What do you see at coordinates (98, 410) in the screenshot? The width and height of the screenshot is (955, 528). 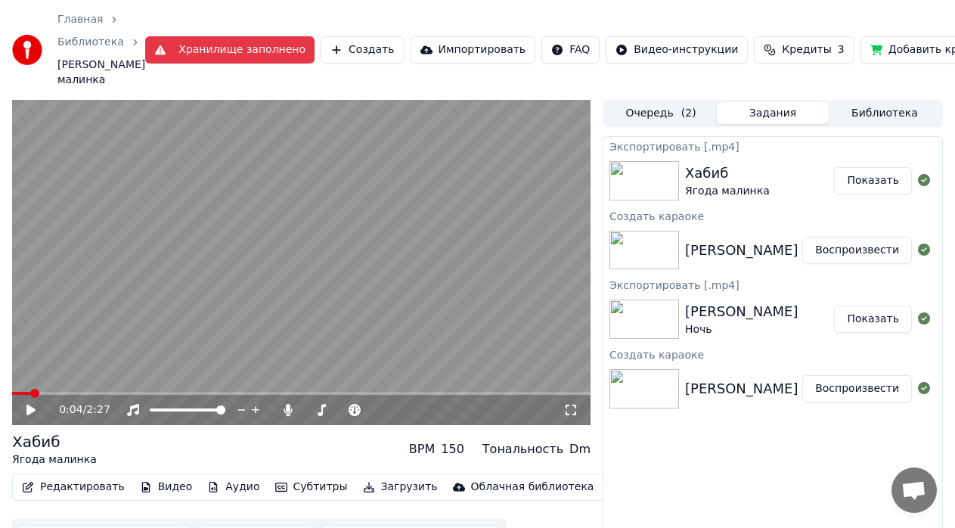 I see `span: 2:27` at bounding box center [98, 410].